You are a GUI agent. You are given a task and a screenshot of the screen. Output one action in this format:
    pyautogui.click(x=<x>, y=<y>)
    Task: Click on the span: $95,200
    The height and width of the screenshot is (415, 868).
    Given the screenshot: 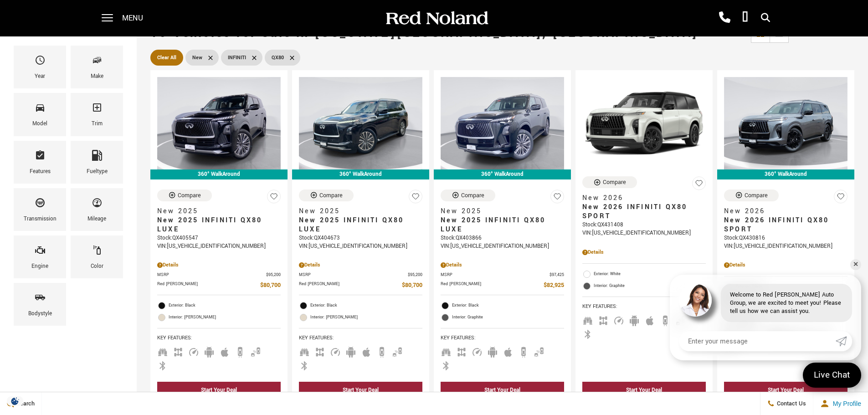 What is the action you would take?
    pyautogui.click(x=274, y=275)
    